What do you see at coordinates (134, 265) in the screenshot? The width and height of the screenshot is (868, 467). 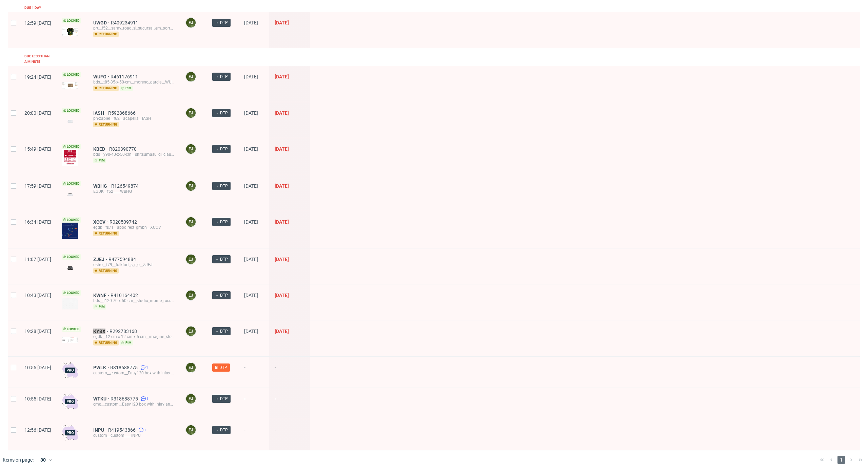 I see `div: ostro__f79__folkfurt_s_r_o__ZJEJ` at bounding box center [134, 265].